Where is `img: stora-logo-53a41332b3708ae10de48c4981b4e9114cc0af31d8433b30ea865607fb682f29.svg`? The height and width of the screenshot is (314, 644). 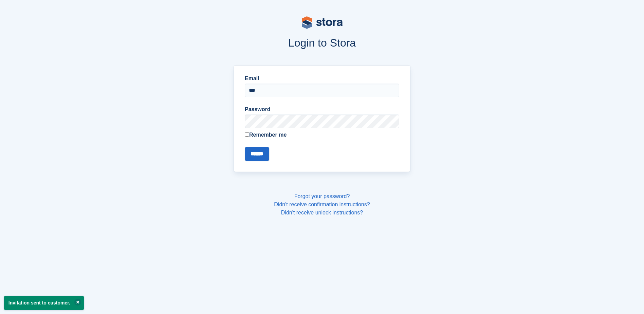 img: stora-logo-53a41332b3708ae10de48c4981b4e9114cc0af31d8433b30ea865607fb682f29.svg is located at coordinates (322, 22).